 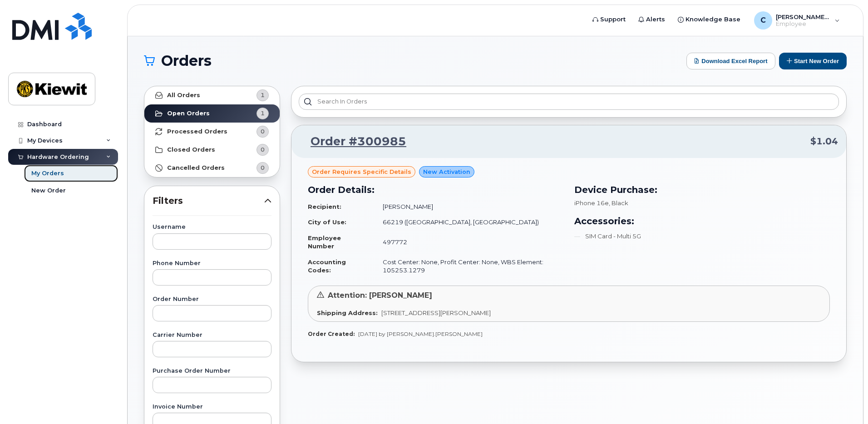 What do you see at coordinates (212, 132) in the screenshot?
I see `a: Processed Orders0` at bounding box center [212, 132].